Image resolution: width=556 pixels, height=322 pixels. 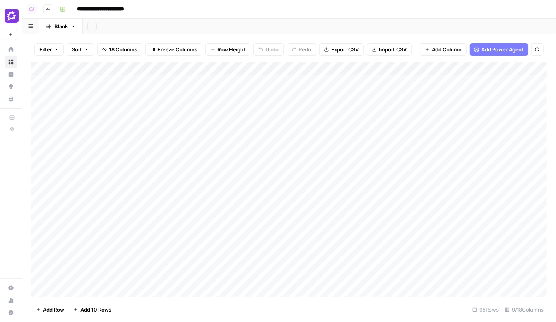 What do you see at coordinates (524, 310) in the screenshot?
I see `div: 9/18 Columns` at bounding box center [524, 310].